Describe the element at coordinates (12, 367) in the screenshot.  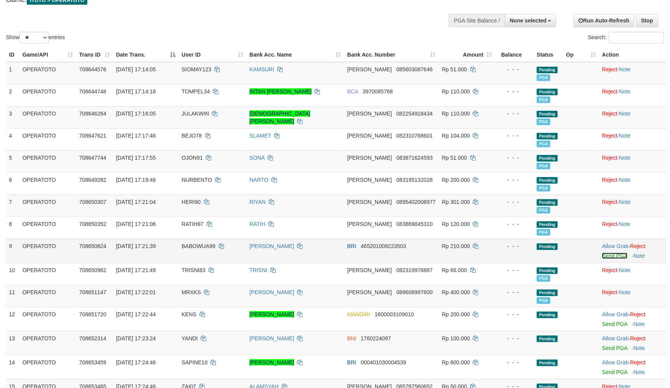
I see `td: 14` at that location.